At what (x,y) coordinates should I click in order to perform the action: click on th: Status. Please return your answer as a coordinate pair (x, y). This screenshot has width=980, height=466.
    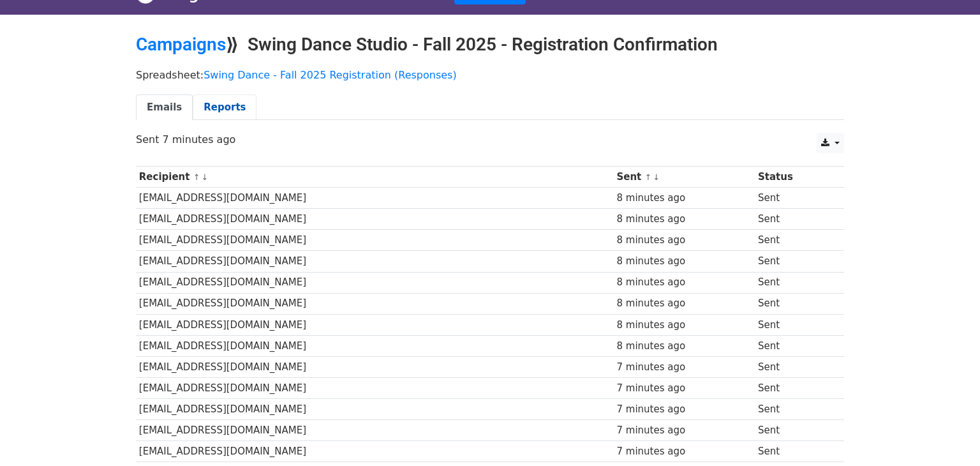
    Looking at the image, I should click on (794, 176).